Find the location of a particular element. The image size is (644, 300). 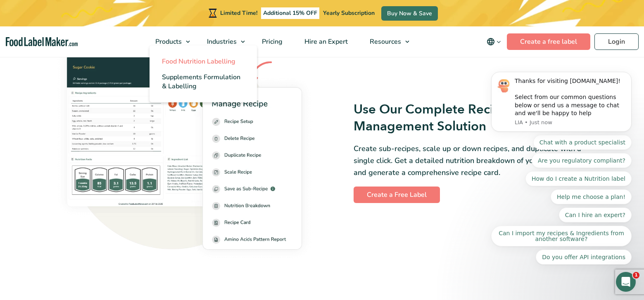

a: Create a Free Label is located at coordinates (396, 195).